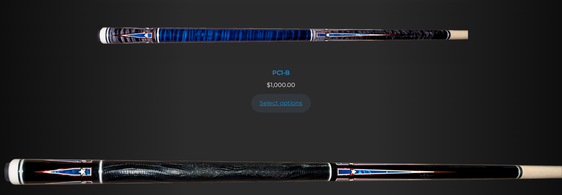 The image size is (562, 195). I want to click on a: PC1-B PC1-B, so click(281, 41).